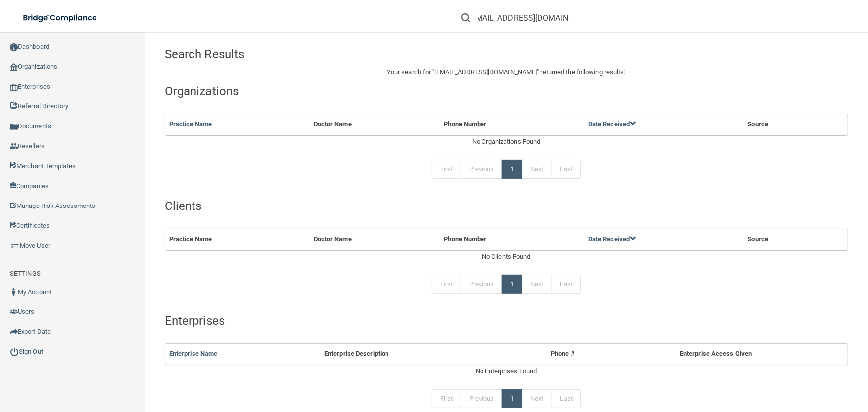 The height and width of the screenshot is (412, 868). What do you see at coordinates (14, 87) in the screenshot?
I see `img: enterprise.0d942306.png` at bounding box center [14, 87].